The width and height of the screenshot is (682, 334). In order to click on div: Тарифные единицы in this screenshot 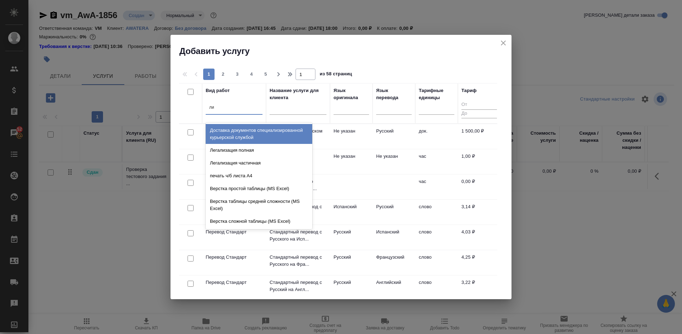, I will do `click(437, 94)`.